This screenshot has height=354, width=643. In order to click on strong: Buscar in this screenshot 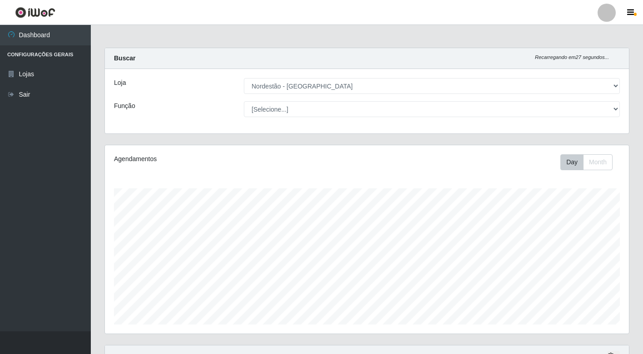, I will do `click(124, 58)`.